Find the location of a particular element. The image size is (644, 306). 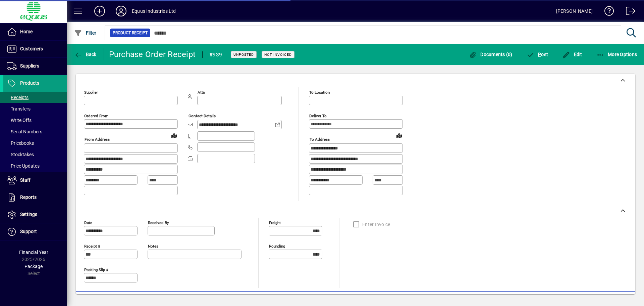

a: Logout is located at coordinates (628, 12).